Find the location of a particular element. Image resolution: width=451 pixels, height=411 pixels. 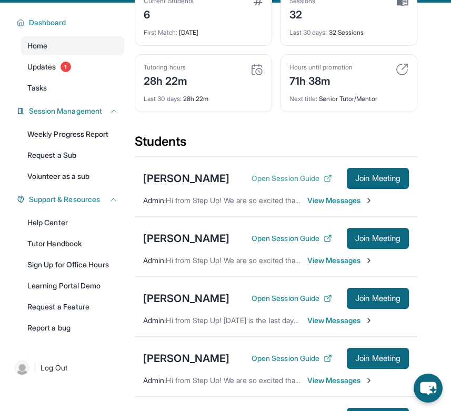

a: Report a bug is located at coordinates (73, 328).